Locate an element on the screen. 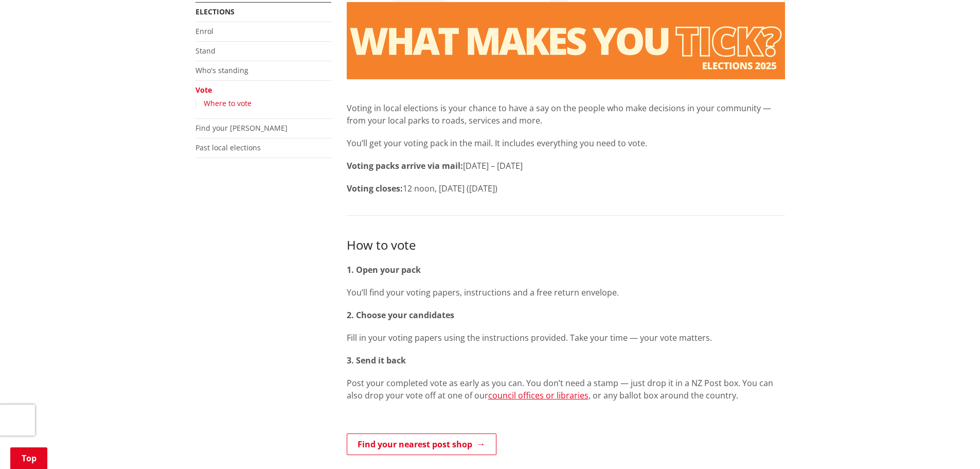 The height and width of the screenshot is (469, 980). a: Who's standing is located at coordinates (222, 70).